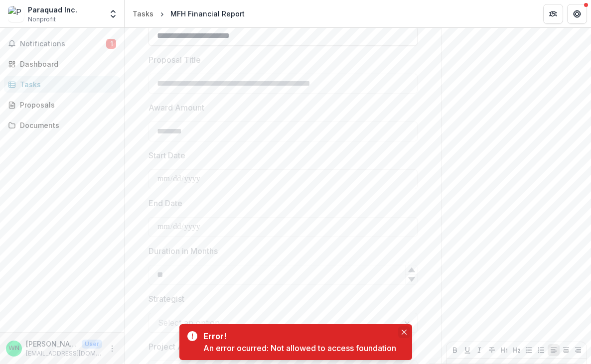 The image size is (591, 364). I want to click on button: Bullet List, so click(528, 350).